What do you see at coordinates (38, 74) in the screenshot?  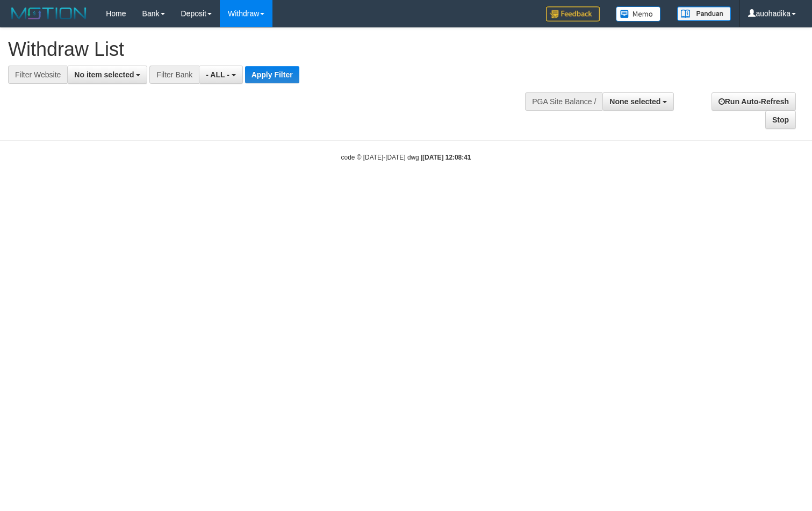 I see `div: Filter Website` at bounding box center [38, 74].